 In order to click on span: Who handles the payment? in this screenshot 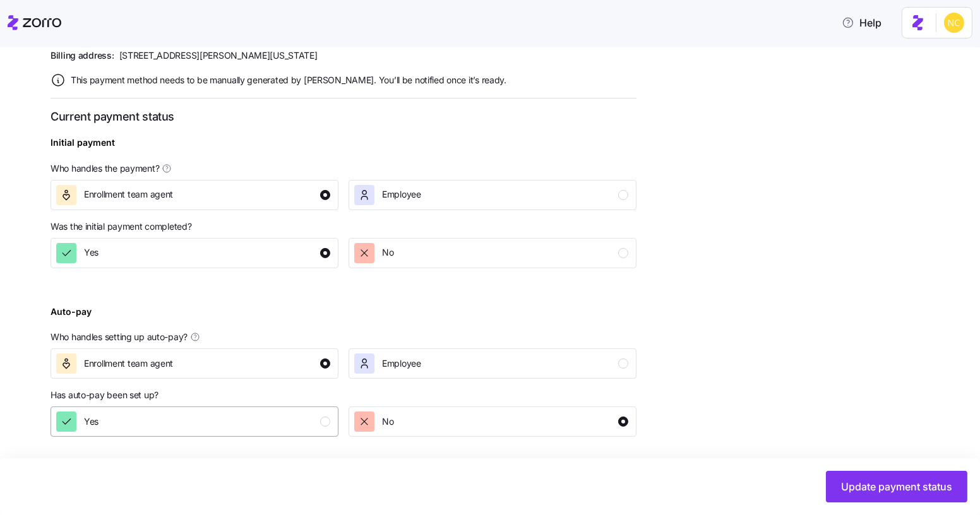, I will do `click(105, 168)`.